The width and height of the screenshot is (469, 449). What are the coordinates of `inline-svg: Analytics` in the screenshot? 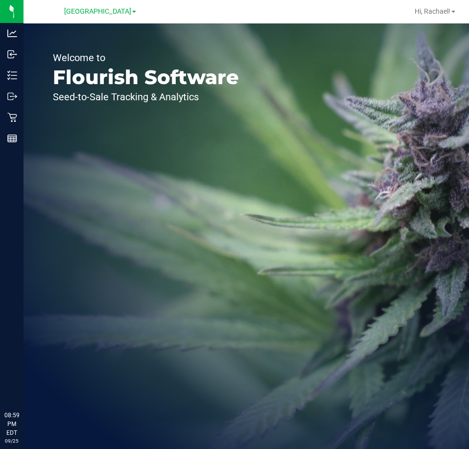 It's located at (12, 33).